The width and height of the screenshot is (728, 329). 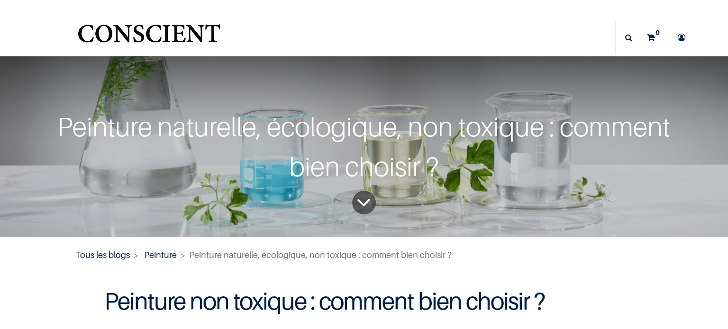 What do you see at coordinates (160, 255) in the screenshot?
I see `a: Peinture` at bounding box center [160, 255].